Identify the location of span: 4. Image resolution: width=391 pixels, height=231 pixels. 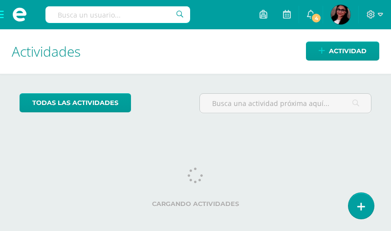
(316, 18).